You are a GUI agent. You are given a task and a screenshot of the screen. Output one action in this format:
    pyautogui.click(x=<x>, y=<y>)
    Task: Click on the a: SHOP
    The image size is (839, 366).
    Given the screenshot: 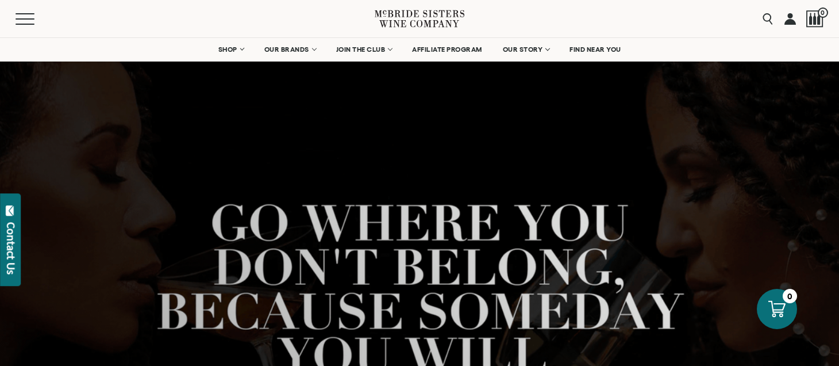 What is the action you would take?
    pyautogui.click(x=231, y=49)
    